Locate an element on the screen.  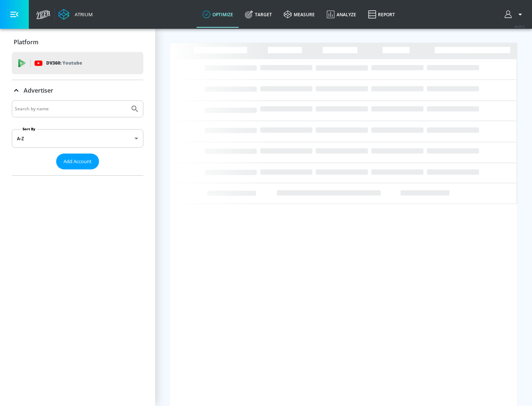
p: DV360: is located at coordinates (64, 63).